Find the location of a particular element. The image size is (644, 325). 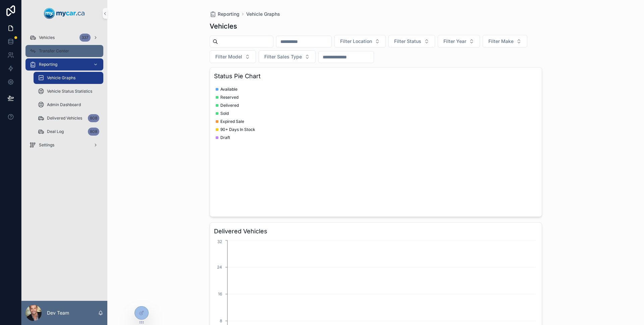

p: Dev Team is located at coordinates (58, 313).